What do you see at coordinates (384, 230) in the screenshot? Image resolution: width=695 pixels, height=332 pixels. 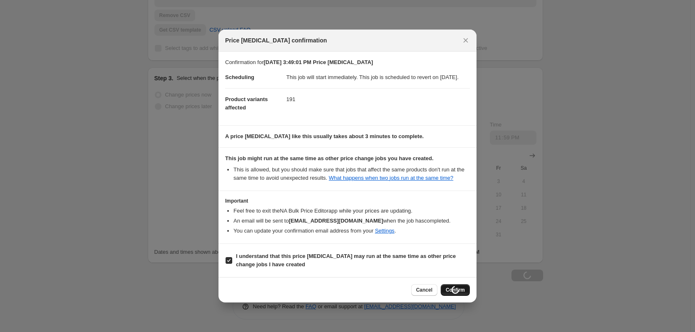 I see `a: Settings` at bounding box center [384, 230].